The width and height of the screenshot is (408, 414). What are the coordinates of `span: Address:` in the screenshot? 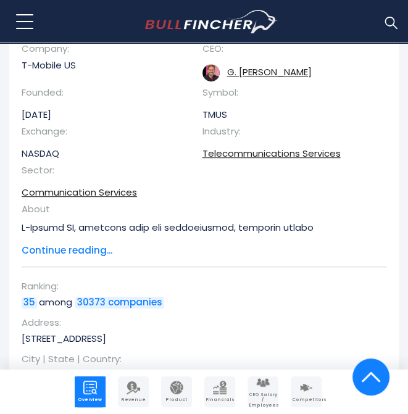 It's located at (198, 322).